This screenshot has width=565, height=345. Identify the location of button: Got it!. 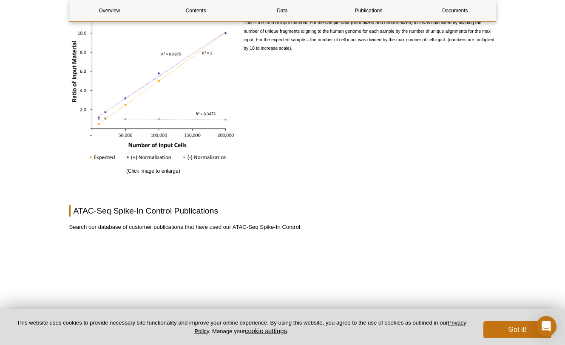
(518, 330).